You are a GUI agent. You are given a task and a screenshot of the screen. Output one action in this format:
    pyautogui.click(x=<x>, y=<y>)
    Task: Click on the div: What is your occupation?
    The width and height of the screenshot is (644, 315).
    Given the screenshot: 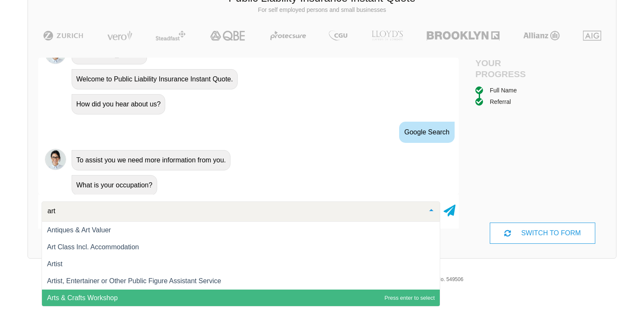 What is the action you would take?
    pyautogui.click(x=114, y=185)
    